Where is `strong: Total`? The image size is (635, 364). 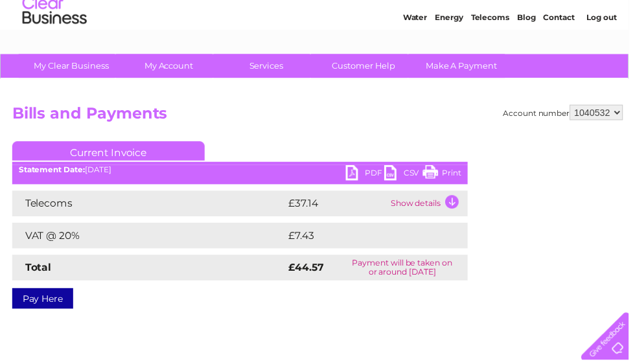 strong: Total is located at coordinates (38, 269).